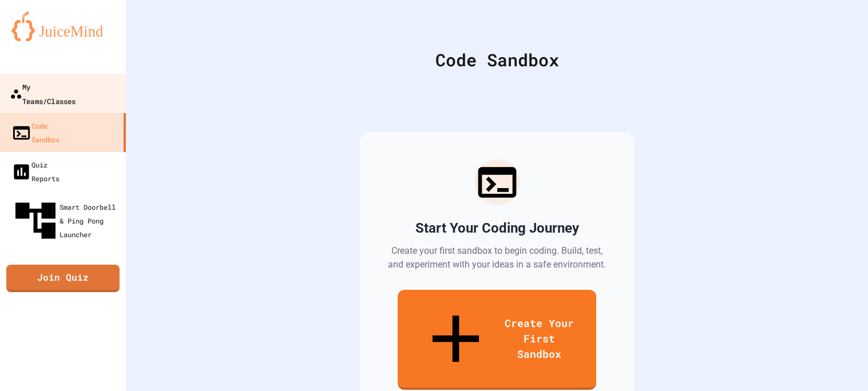 The width and height of the screenshot is (868, 391). I want to click on a: Create Your First Sandbox, so click(497, 340).